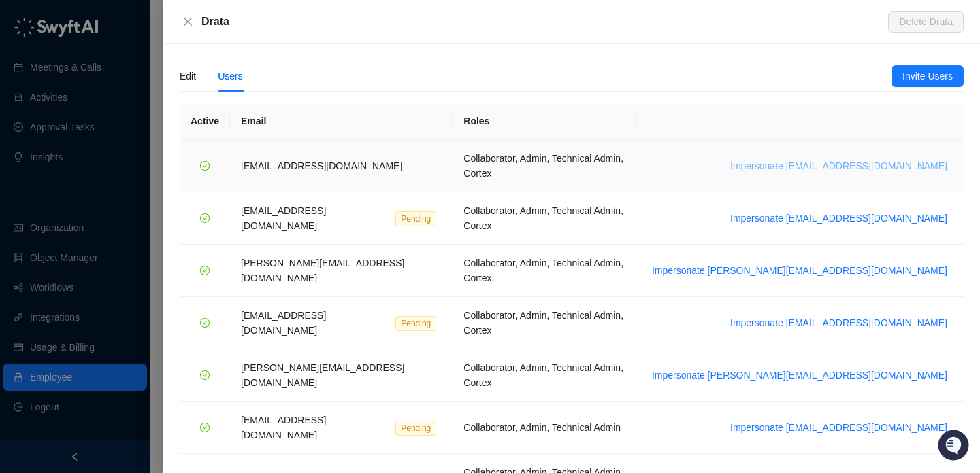 The image size is (980, 473). Describe the element at coordinates (205, 121) in the screenshot. I see `th: Active` at that location.